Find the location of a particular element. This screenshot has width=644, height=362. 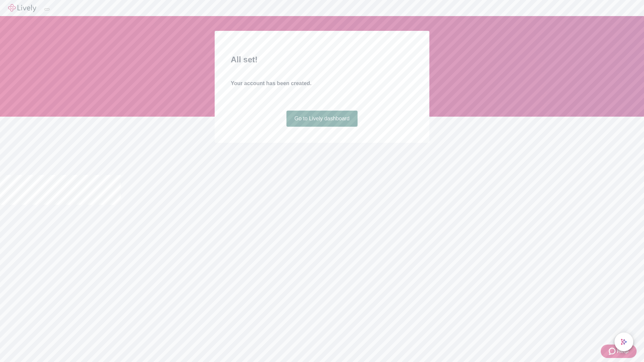

button: Log out is located at coordinates (47, 9).